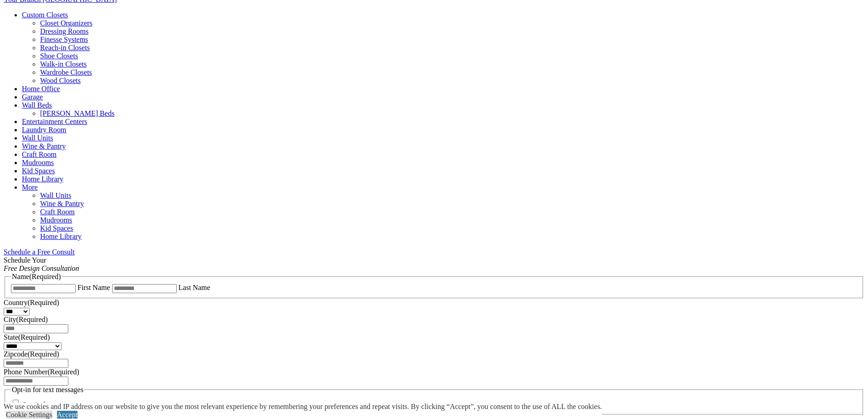 Image resolution: width=868 pixels, height=419 pixels. I want to click on a: Closet Organizers, so click(66, 23).